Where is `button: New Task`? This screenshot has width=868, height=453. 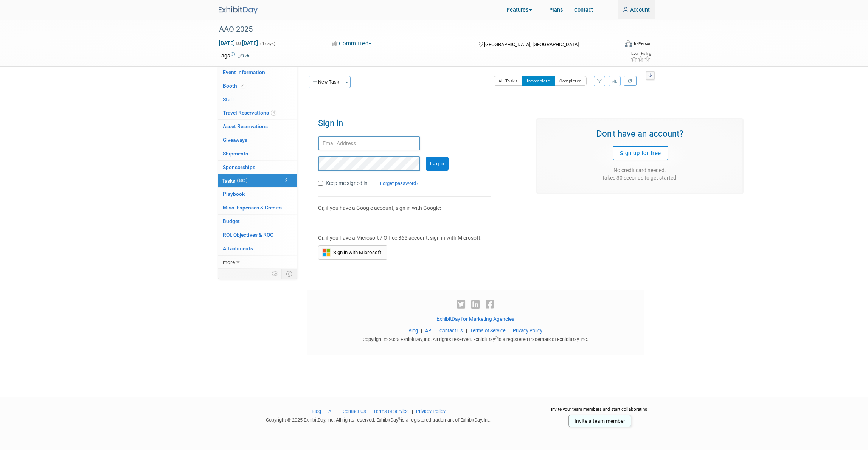
button: New Task is located at coordinates (326, 82).